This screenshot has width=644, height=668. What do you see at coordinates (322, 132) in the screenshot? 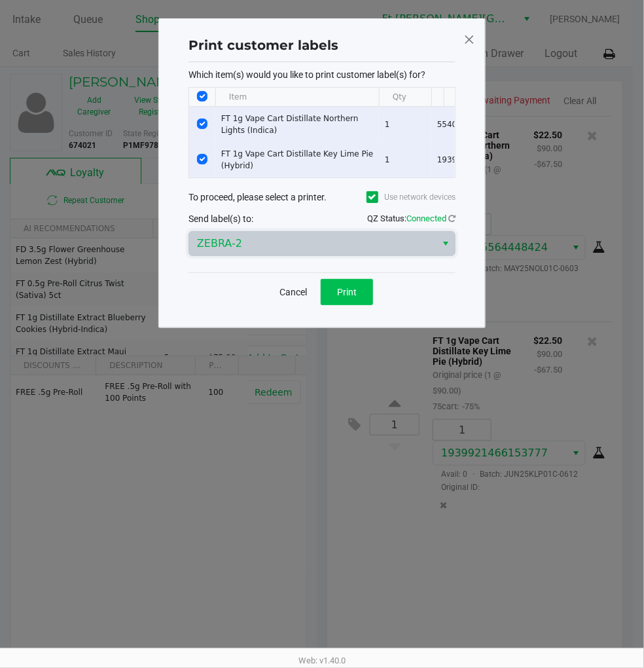
I see `div: Data table` at bounding box center [322, 132].